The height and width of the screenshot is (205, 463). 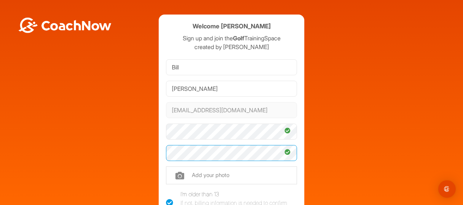 What do you see at coordinates (238, 38) in the screenshot?
I see `strong: Golf` at bounding box center [238, 38].